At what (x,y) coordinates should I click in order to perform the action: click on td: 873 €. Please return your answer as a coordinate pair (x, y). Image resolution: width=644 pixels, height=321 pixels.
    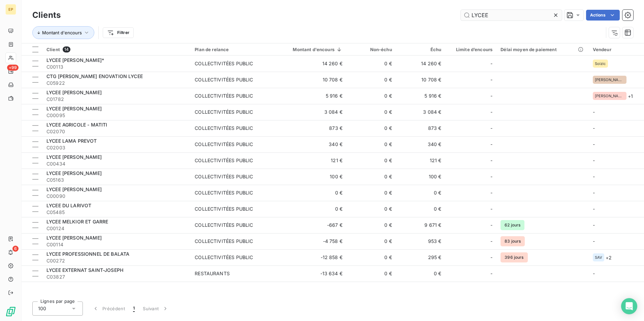
    Looking at the image, I should click on (309, 128).